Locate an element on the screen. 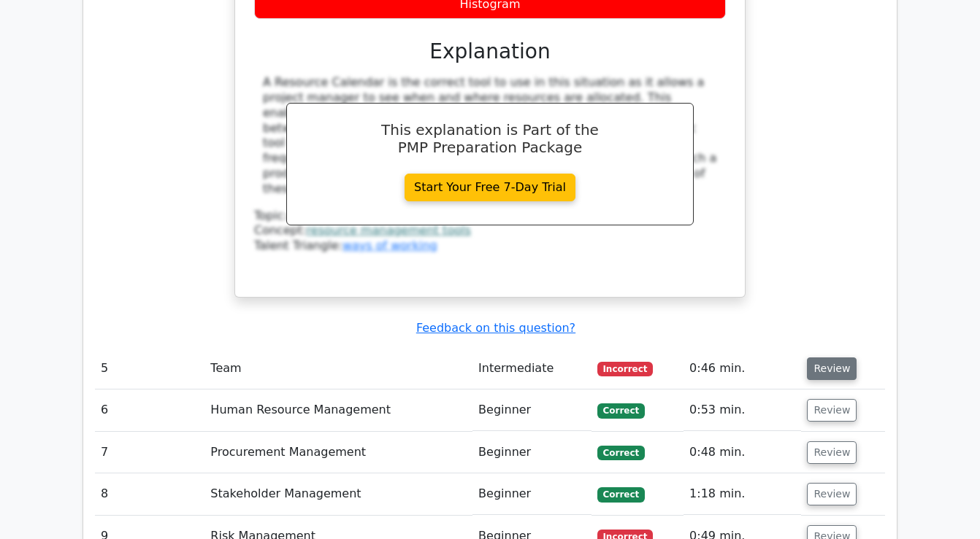  td: Intermediate is located at coordinates (532, 368).